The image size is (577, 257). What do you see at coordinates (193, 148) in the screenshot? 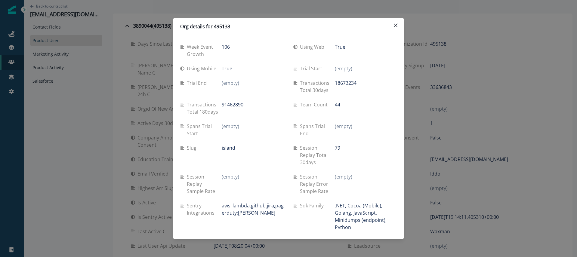
I see `p: Slug` at bounding box center [193, 148].